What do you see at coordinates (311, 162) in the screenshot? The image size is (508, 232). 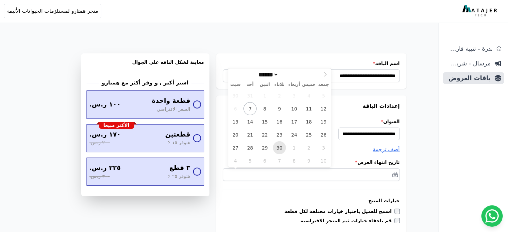 I see `label: تاريخ انتهاء العرض` at bounding box center [311, 162].